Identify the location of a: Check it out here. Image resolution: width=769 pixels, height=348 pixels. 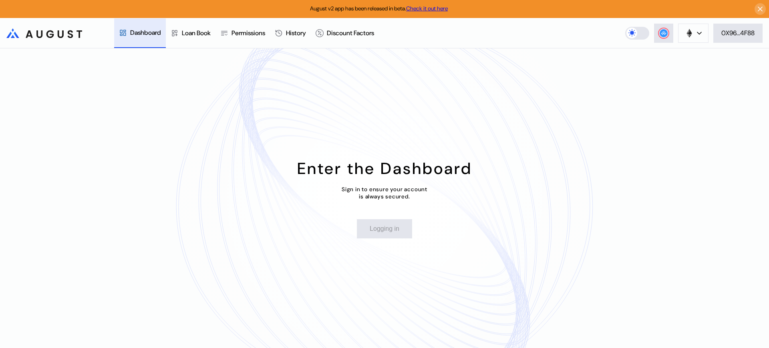
(427, 8).